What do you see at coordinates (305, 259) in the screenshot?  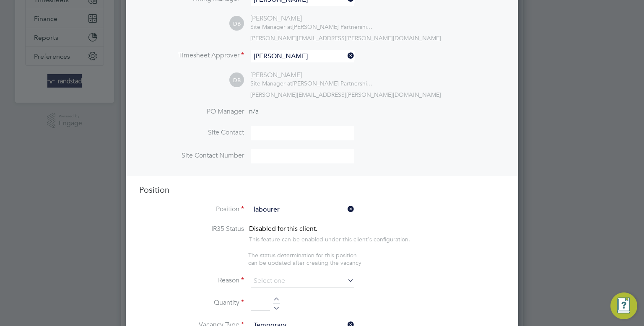 I see `span: The status determination for this position can be updated after creating the vacancy` at bounding box center [305, 259].